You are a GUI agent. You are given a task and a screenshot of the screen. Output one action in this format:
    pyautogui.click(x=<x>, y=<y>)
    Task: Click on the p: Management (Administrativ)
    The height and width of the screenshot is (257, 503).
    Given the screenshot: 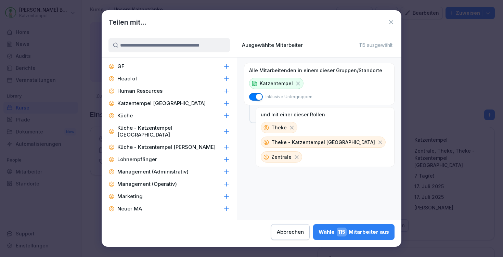 What is the action you would take?
    pyautogui.click(x=153, y=172)
    